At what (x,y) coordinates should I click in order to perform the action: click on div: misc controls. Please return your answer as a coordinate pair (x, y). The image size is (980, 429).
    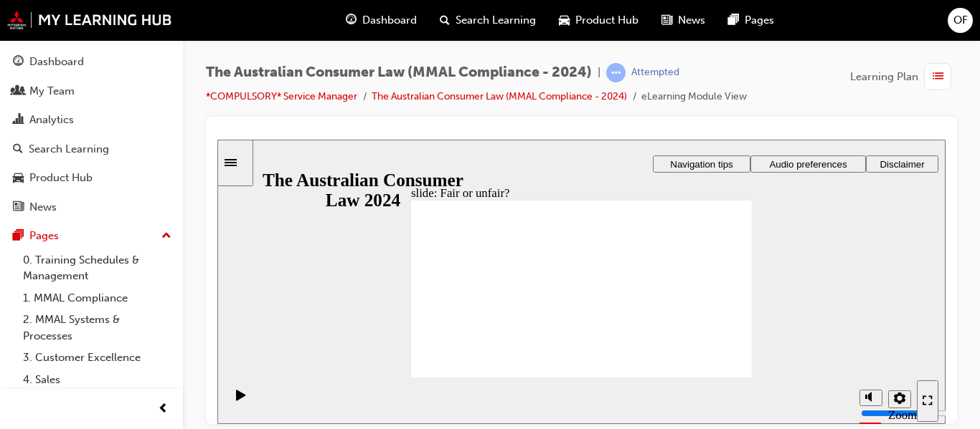
    Looking at the image, I should click on (664, 261).